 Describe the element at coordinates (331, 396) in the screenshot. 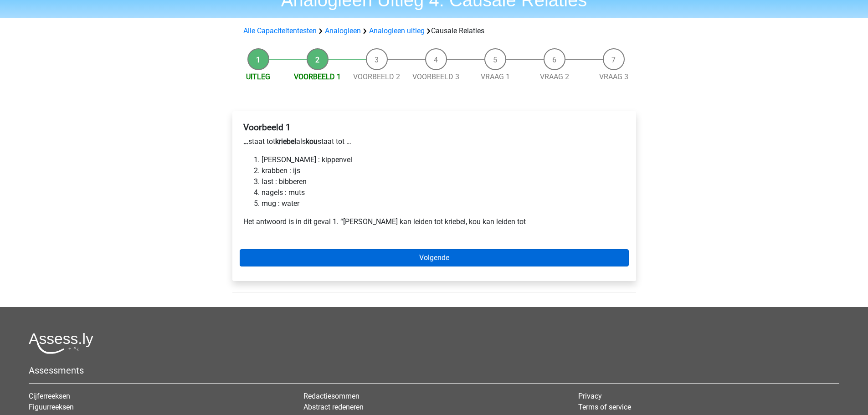

I see `a: Redactiesommen` at that location.